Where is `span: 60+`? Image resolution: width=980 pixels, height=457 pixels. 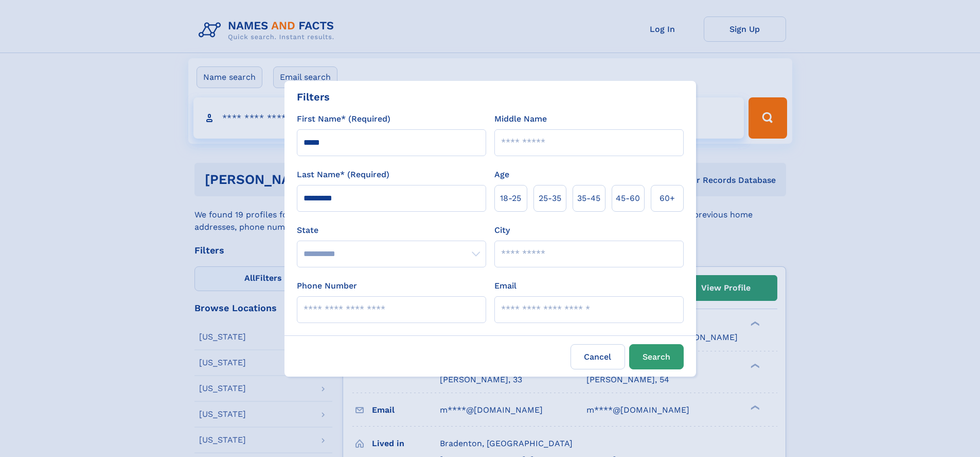
span: 60+ is located at coordinates (668, 199).